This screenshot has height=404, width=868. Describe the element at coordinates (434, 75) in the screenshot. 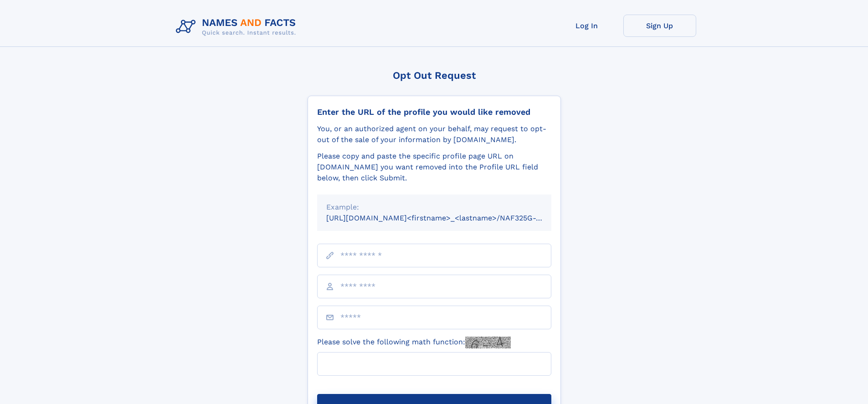

I see `div: Opt Out Request` at that location.